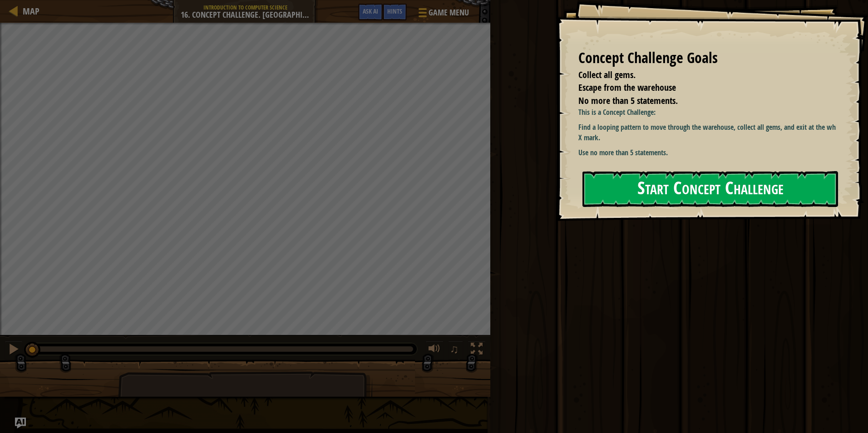 The width and height of the screenshot is (868, 433). What do you see at coordinates (448, 13) in the screenshot?
I see `span: Game Menu` at bounding box center [448, 13].